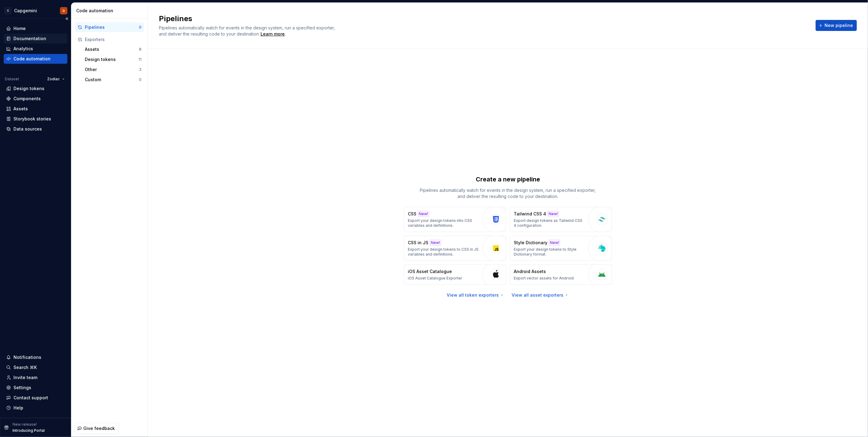 The height and width of the screenshot is (437, 868). What do you see at coordinates (113, 80) in the screenshot?
I see `a: Custom0` at bounding box center [113, 80].